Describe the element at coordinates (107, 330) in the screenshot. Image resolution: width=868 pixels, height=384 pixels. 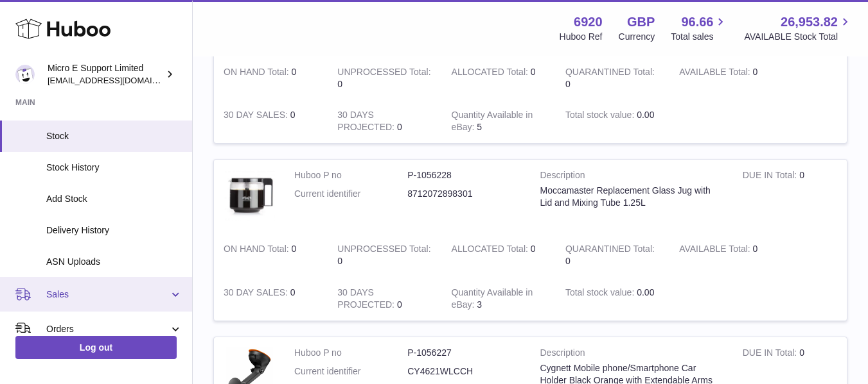
I see `span: Orders` at that location.